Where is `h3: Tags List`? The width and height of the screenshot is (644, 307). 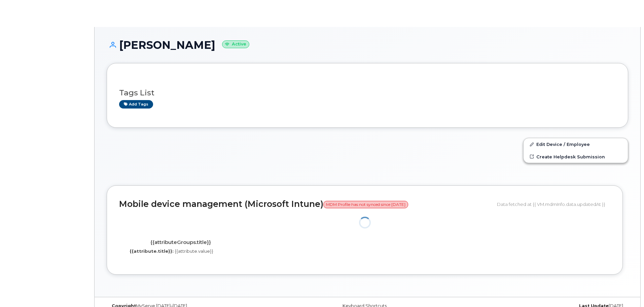
h3: Tags List is located at coordinates (368, 93).